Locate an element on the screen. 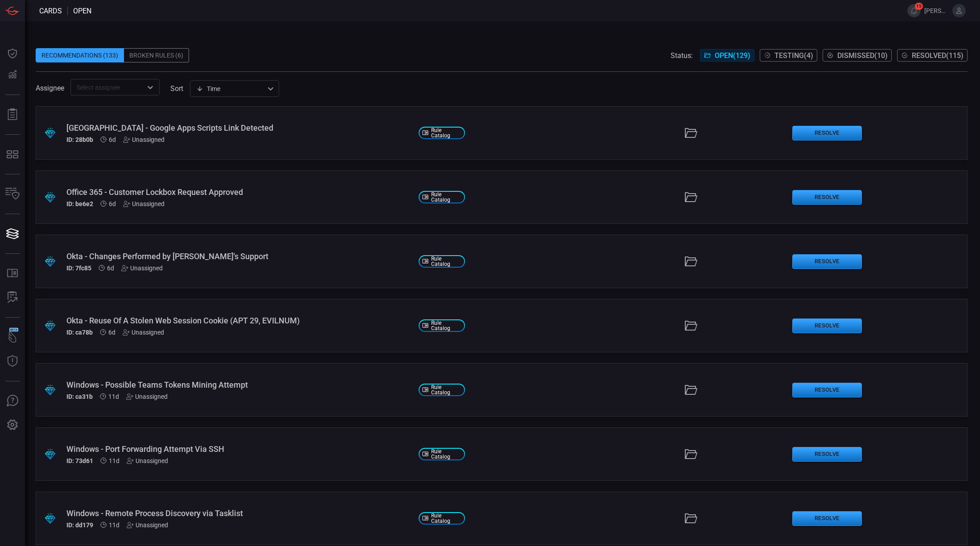 Image resolution: width=980 pixels, height=546 pixels. h5: ID: be6e2 is located at coordinates (80, 204).